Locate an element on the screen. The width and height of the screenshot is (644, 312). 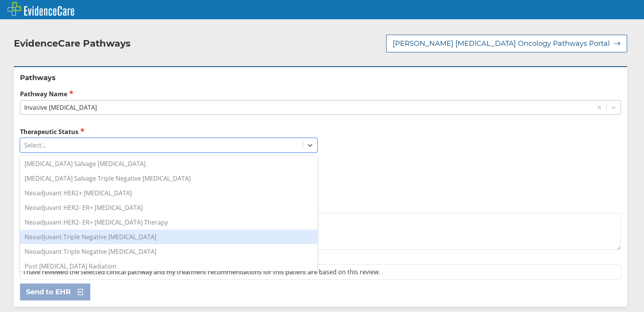
h2: Pathways is located at coordinates (321, 78).